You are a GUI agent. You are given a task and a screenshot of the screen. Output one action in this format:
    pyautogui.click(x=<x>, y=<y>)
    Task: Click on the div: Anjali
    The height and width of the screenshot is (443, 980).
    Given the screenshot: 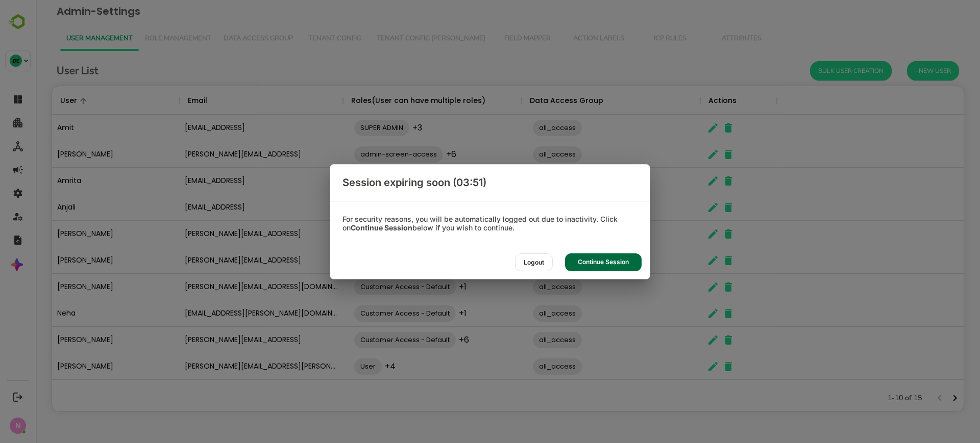 What is the action you would take?
    pyautogui.click(x=80, y=208)
    